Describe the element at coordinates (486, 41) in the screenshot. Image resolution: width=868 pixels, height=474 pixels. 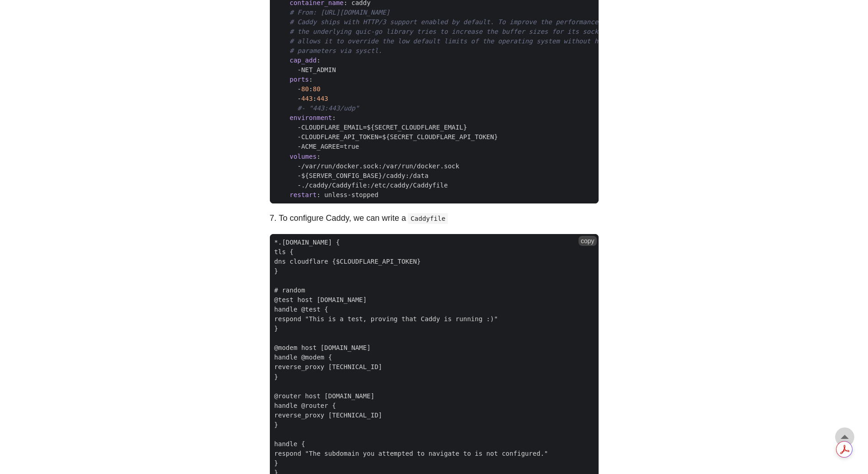
I see `span: # allows it to override the low default limits of the operating system without having to change k...` at that location.